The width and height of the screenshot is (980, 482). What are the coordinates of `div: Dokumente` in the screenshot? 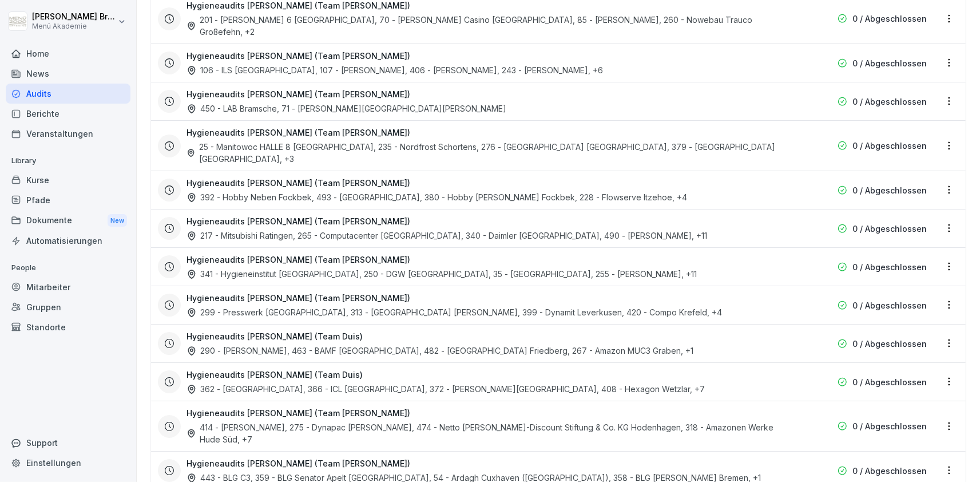 It's located at (68, 220).